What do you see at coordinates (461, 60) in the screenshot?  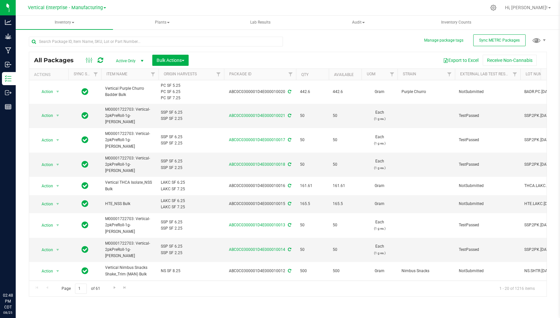 I see `button: Export to Excel` at bounding box center [461, 60].